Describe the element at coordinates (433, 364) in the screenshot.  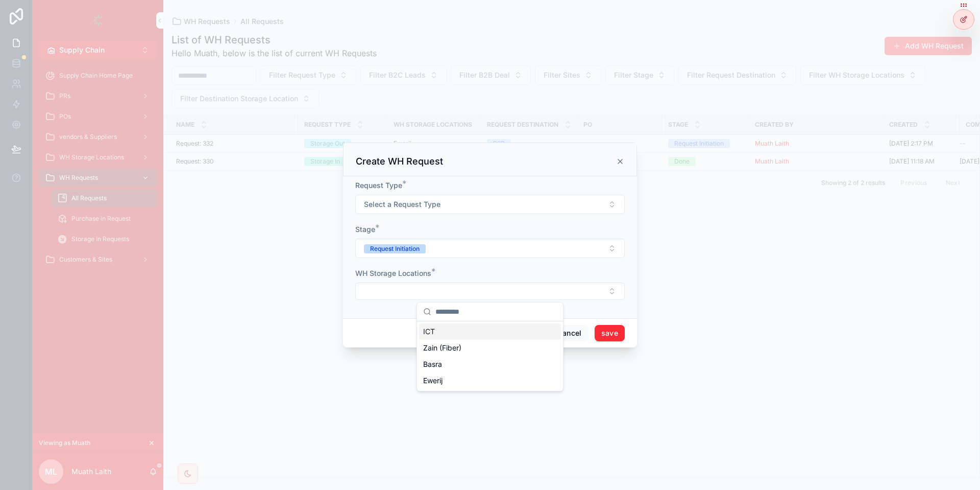
I see `span: Basra` at that location.